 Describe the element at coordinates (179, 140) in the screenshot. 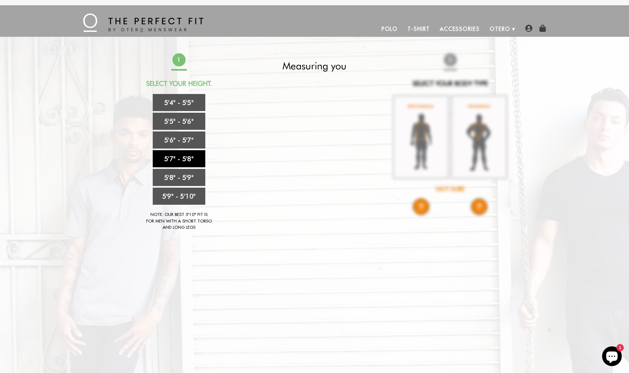

I see `a: 5'6" - 5'7"` at that location.